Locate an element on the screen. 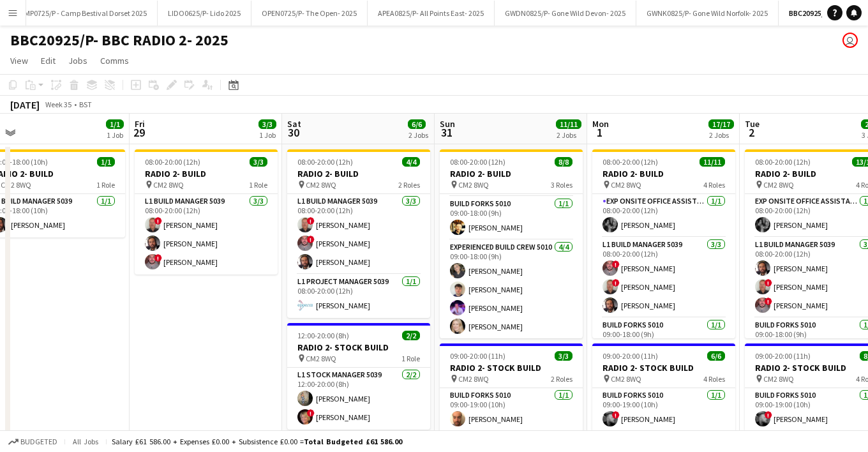  button: CAMP0725/P - Camp Bestival Dorset 2025 is located at coordinates (81, 13).